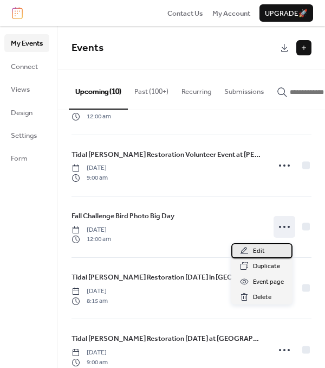 The width and height of the screenshot is (325, 368). Describe the element at coordinates (262, 297) in the screenshot. I see `span: Delete` at that location.